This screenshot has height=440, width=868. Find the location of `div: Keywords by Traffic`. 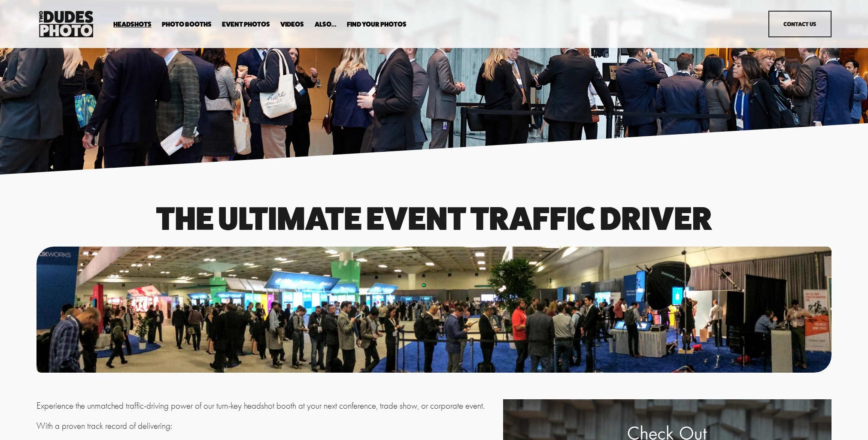

div: Keywords by Traffic is located at coordinates (120, 53).